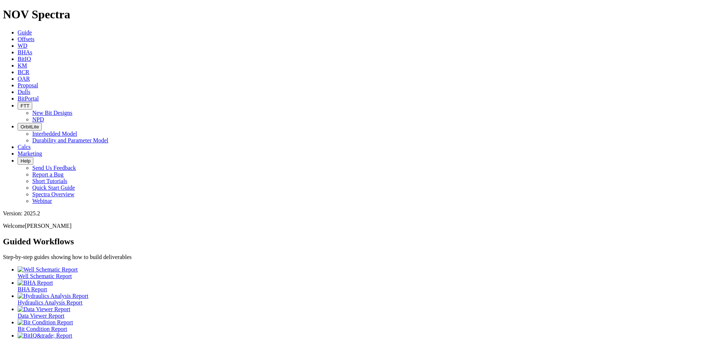  Describe the element at coordinates (22, 65) in the screenshot. I see `a: KM` at that location.